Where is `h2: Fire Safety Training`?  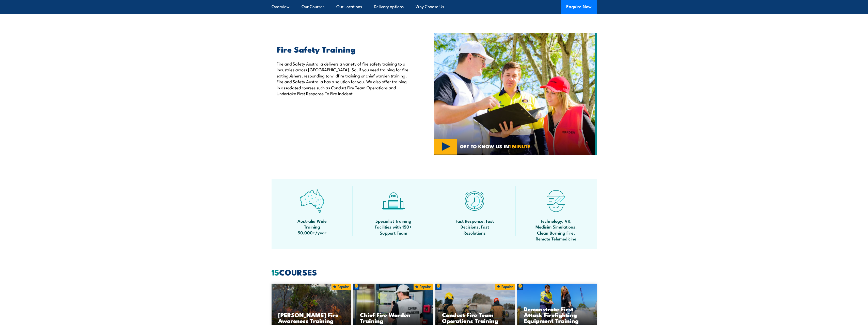
h2: Fire Safety Training is located at coordinates (344, 49).